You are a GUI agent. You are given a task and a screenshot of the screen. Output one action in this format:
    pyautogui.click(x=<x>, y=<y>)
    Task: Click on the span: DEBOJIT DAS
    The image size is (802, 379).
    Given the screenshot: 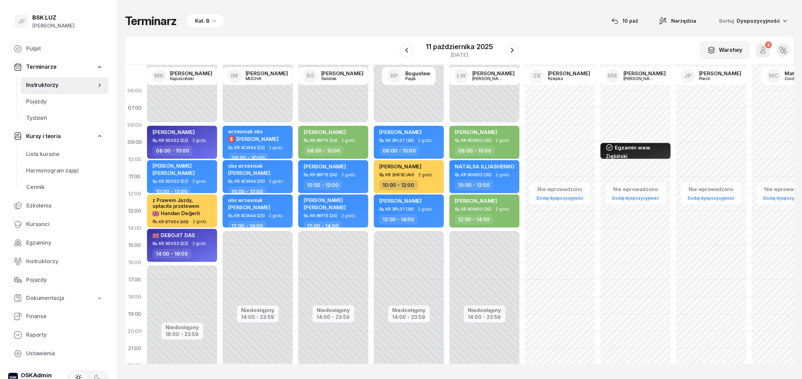 What is the action you would take?
    pyautogui.click(x=174, y=235)
    